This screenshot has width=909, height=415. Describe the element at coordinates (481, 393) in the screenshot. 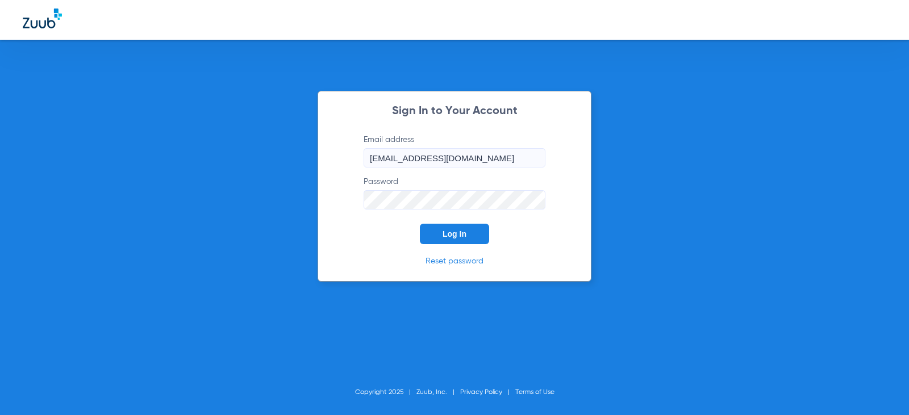

I see `a: Privacy Policy` at that location.